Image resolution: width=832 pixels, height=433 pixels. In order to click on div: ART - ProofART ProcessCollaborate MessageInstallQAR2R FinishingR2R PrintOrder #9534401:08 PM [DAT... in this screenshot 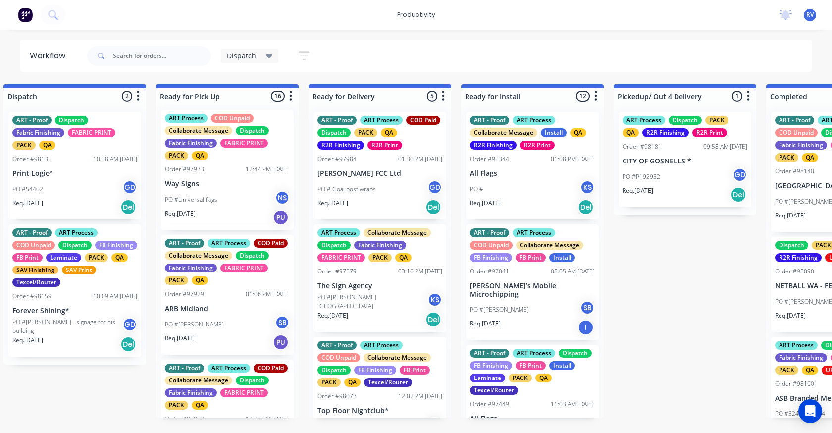, I will do `click(532, 165)`.